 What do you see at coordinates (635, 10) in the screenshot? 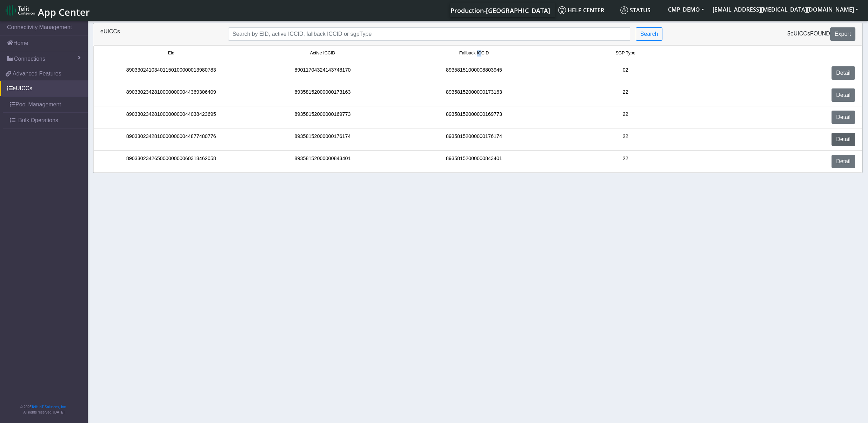
I see `span: Status` at bounding box center [635, 10].